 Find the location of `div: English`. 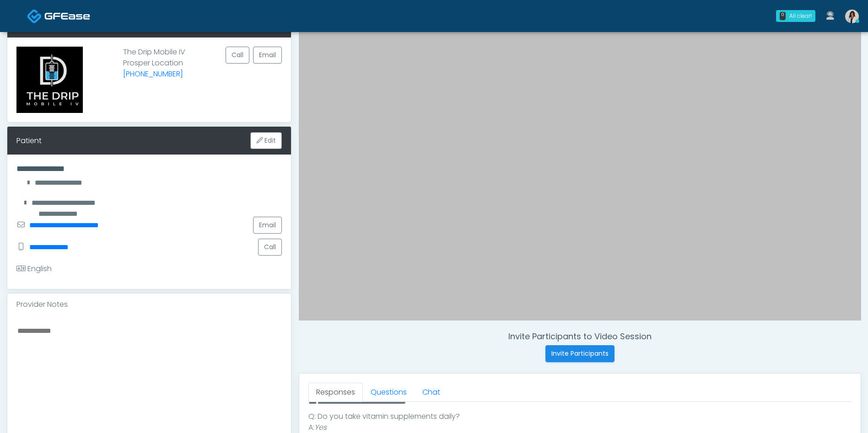

div: English is located at coordinates (34, 269).